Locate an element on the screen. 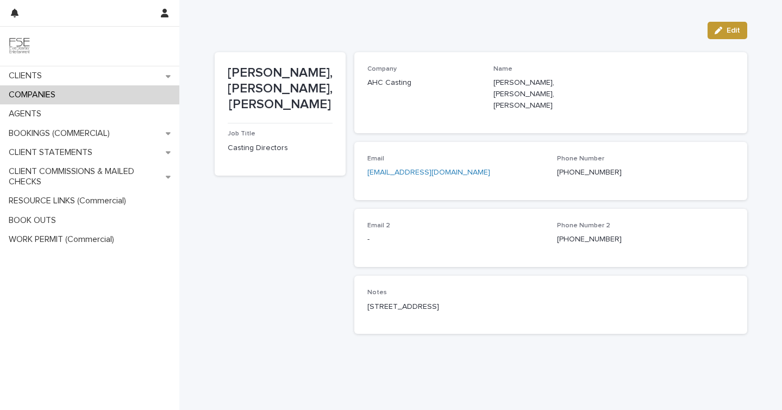  p: BOOKINGS (COMMERCIAL) is located at coordinates (61, 133).